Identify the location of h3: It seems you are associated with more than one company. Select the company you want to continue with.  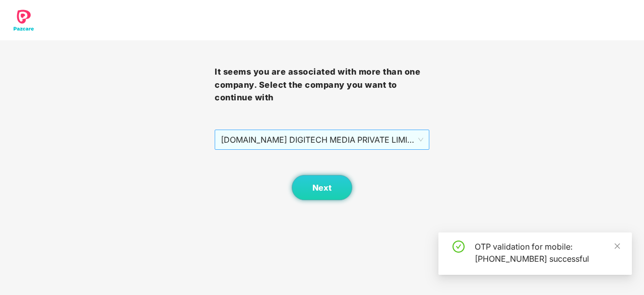
(322, 85).